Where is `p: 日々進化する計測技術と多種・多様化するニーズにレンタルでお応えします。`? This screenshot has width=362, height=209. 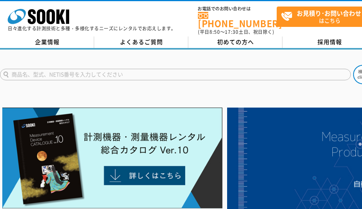 p: 日々進化する計測技術と多種・多様化するニーズにレンタルでお応えします。 is located at coordinates (92, 28).